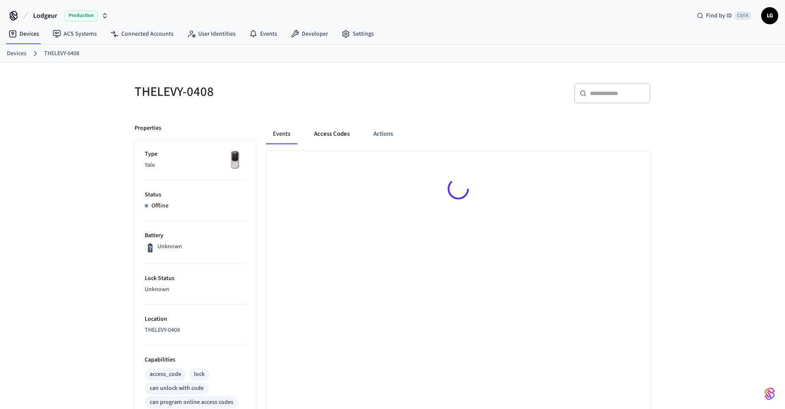 This screenshot has width=785, height=409. I want to click on div: can unlock with code, so click(177, 388).